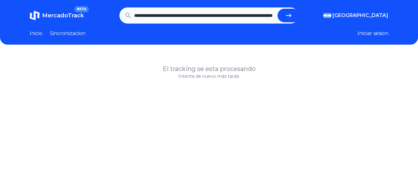 The width and height of the screenshot is (418, 181). I want to click on span: MercadoTrack, so click(63, 15).